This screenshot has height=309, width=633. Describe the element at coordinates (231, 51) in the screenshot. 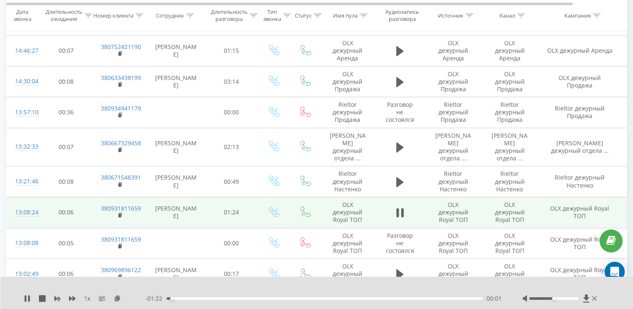

I see `td: 01:15` at that location.